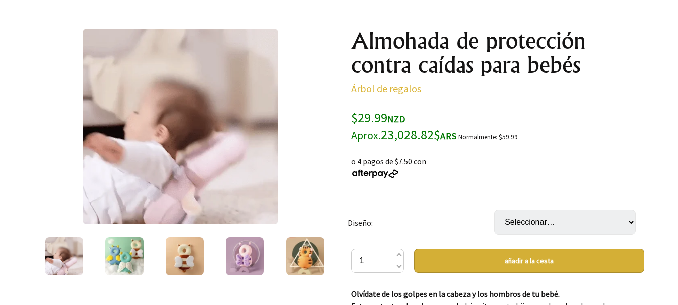 This screenshot has width=678, height=305. Describe the element at coordinates (360, 222) in the screenshot. I see `font: Diseño:` at that location.